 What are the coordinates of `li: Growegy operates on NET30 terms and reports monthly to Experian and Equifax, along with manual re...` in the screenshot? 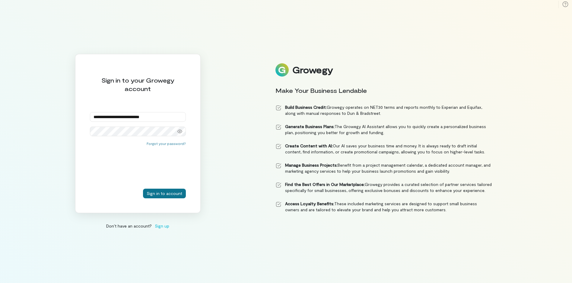 It's located at (384, 110).